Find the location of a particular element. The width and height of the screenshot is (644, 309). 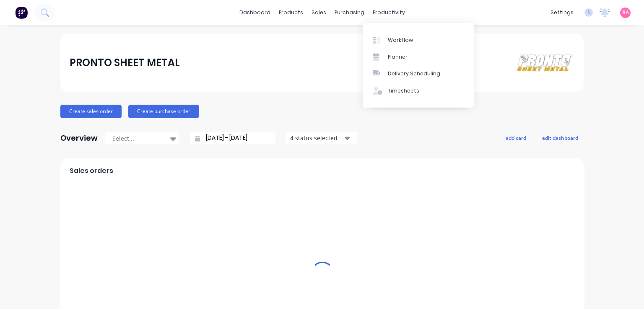

a: Workflow is located at coordinates (418, 40).